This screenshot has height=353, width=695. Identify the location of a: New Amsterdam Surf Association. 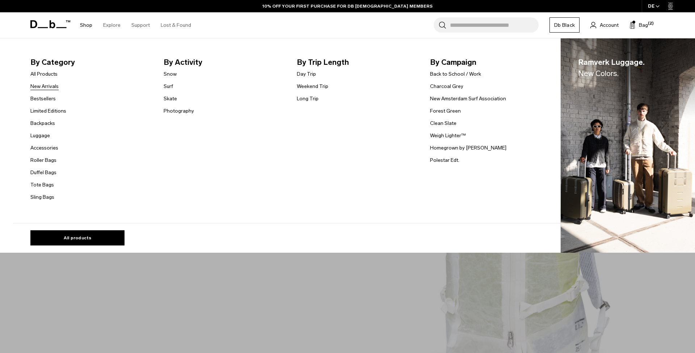
(468, 98).